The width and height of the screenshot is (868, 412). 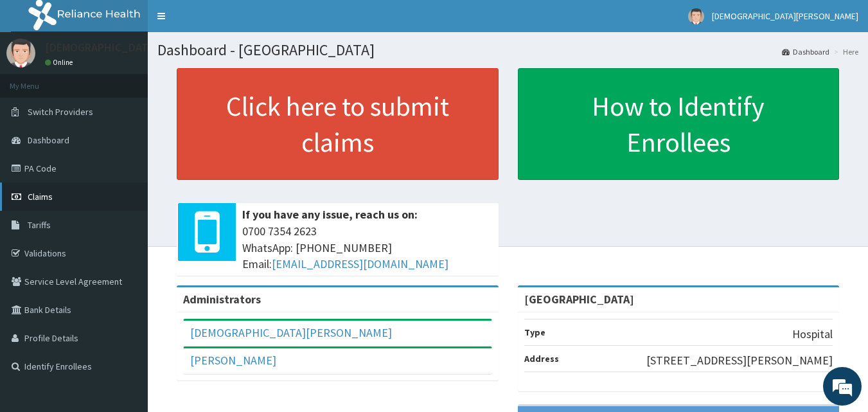 What do you see at coordinates (60, 62) in the screenshot?
I see `a: Online` at bounding box center [60, 62].